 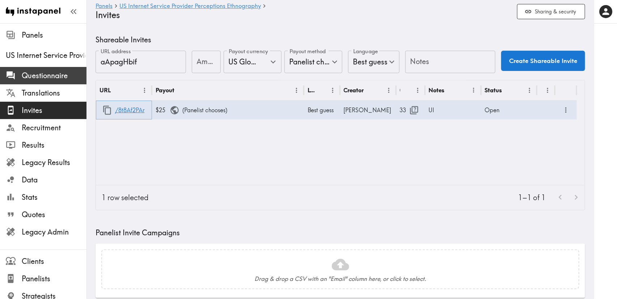 What do you see at coordinates (54, 128) in the screenshot?
I see `span: Recruitment` at bounding box center [54, 128].